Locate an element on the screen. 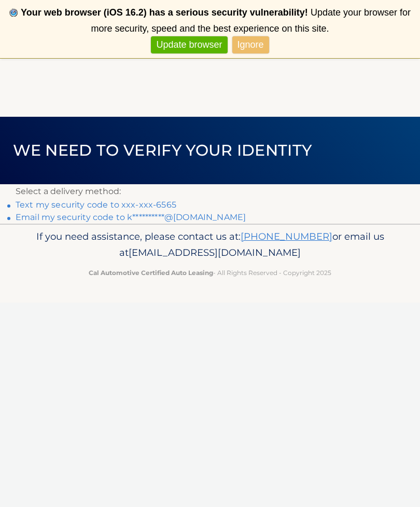  a: Text my security code to xxx-xxx-6565 is located at coordinates (96, 205).